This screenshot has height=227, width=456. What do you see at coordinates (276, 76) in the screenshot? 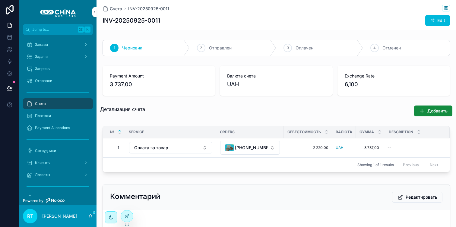
I see `span: Валюта счета` at bounding box center [276, 76].